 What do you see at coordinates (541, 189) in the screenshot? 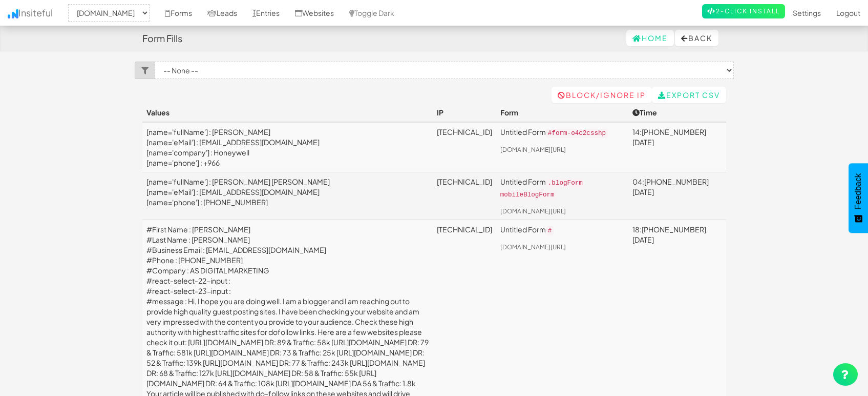
I see `code: .blogForm mobileBlogForm` at bounding box center [541, 189].